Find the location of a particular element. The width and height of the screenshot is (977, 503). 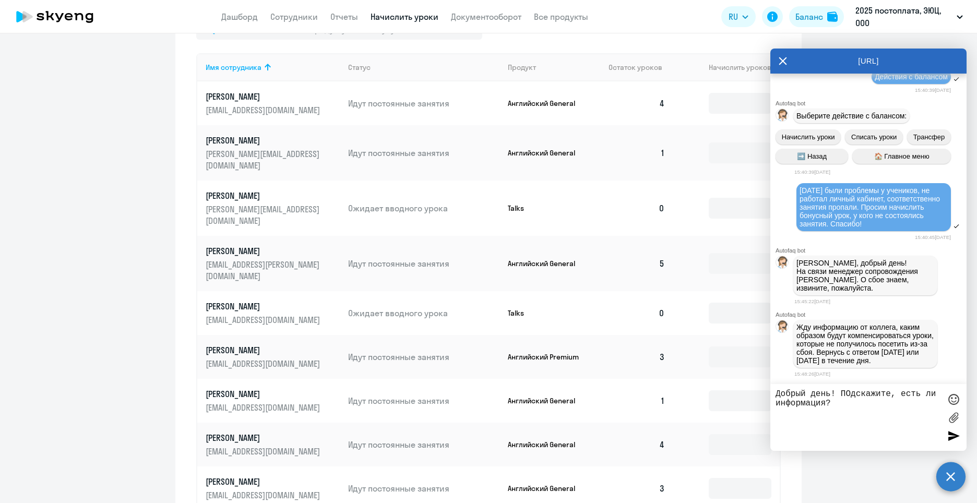

p: Жду информацию от коллега, каким образом будут компенсироваться уроки, которые не получилось посе... is located at coordinates (865, 344).